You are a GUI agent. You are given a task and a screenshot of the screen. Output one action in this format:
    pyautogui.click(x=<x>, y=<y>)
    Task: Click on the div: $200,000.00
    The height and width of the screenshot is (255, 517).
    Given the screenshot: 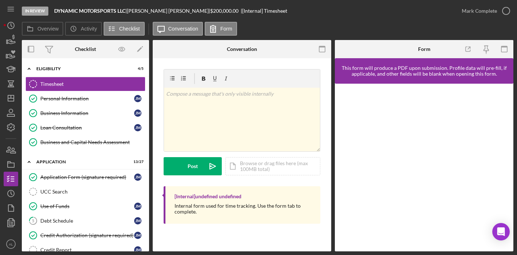 What is the action you would take?
    pyautogui.click(x=226, y=11)
    